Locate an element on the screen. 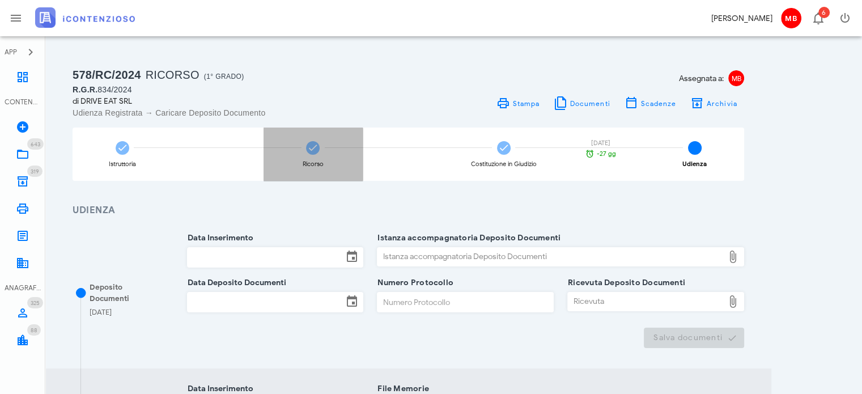 The image size is (862, 394). span: R.G.R. is located at coordinates (85, 90).